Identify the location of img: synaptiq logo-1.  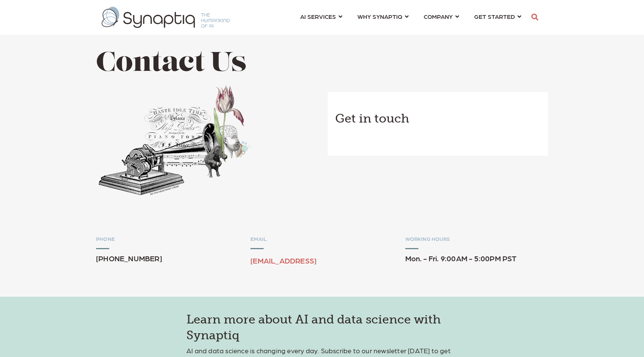
(166, 17).